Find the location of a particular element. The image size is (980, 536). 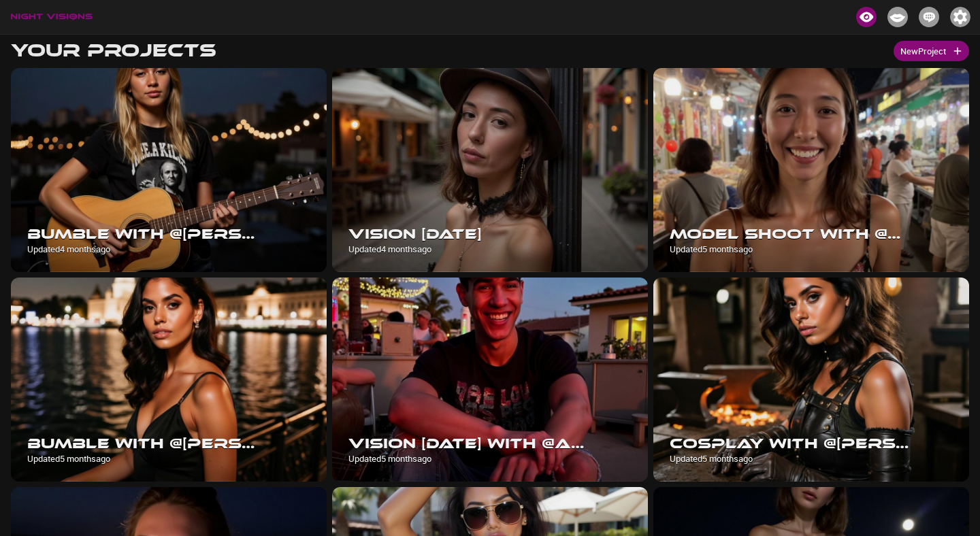

h2: Model Shoot with @Elle is located at coordinates (790, 233).